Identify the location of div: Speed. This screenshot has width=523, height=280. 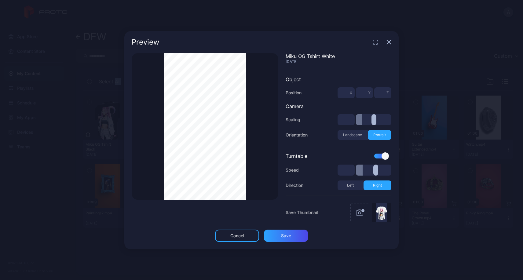
(292, 170).